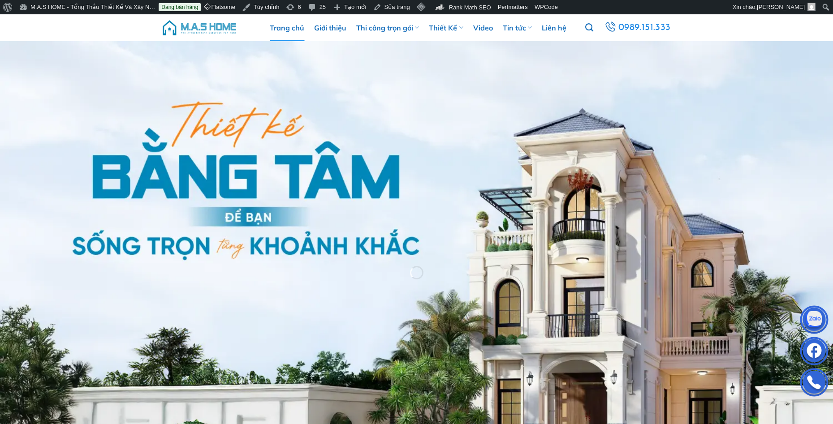 This screenshot has height=424, width=833. Describe the element at coordinates (387, 28) in the screenshot. I see `a: Thi công trọn gói` at that location.